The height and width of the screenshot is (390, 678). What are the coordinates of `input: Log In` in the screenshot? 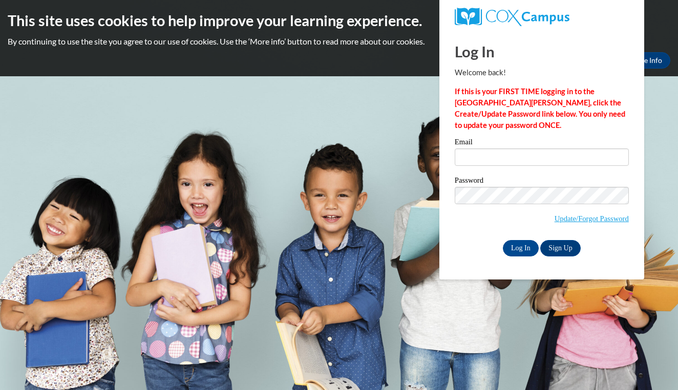 It's located at (521, 248).